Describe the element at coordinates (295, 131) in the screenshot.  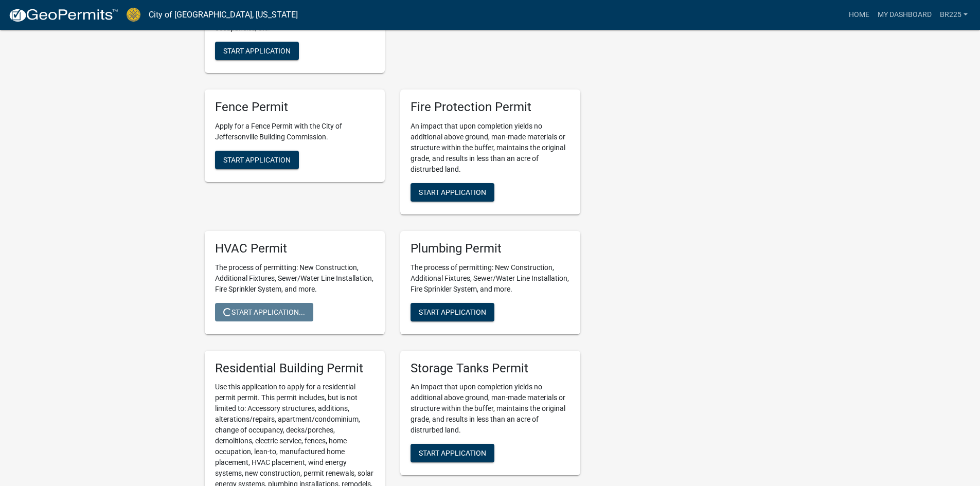
I see `p: Apply for a Fence Permit with the City of Jeffersonville Building Commission.` at that location.